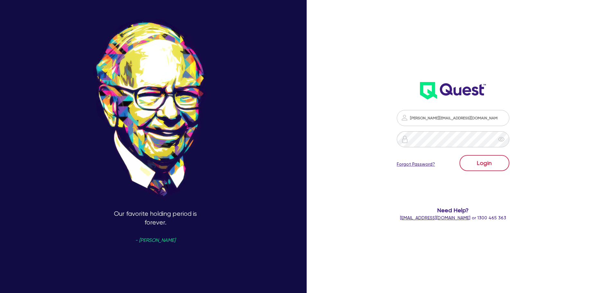  What do you see at coordinates (453, 210) in the screenshot?
I see `span: Need Help?` at bounding box center [453, 210].